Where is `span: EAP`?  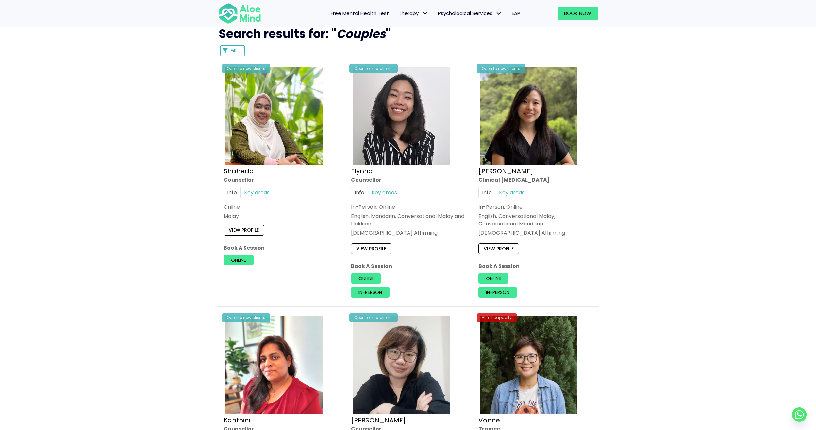
span: EAP is located at coordinates (516, 13).